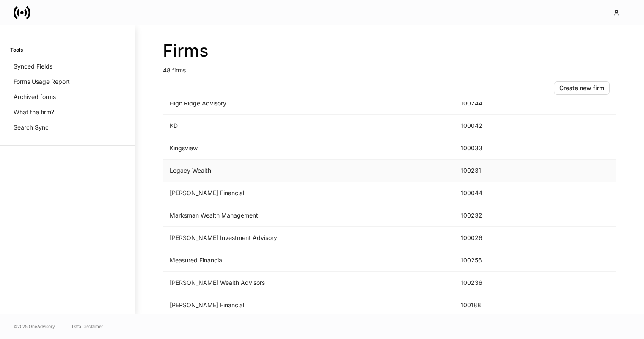 Image resolution: width=644 pixels, height=339 pixels. Describe the element at coordinates (486, 260) in the screenshot. I see `td: 100256` at that location.